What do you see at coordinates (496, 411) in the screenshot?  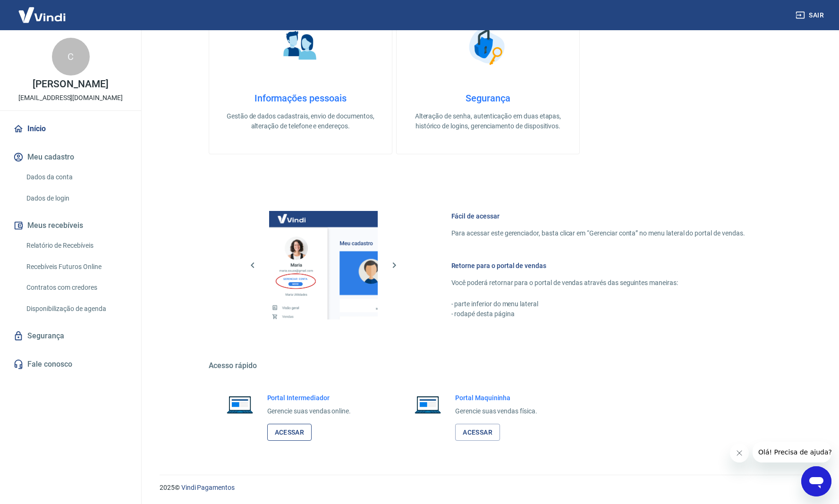 I see `p: Gerencie suas vendas física.` at bounding box center [496, 411].